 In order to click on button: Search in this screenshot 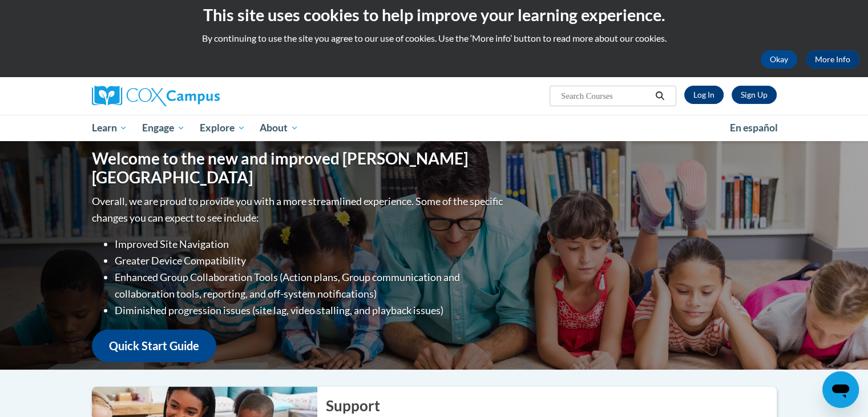, I will do `click(659, 96)`.